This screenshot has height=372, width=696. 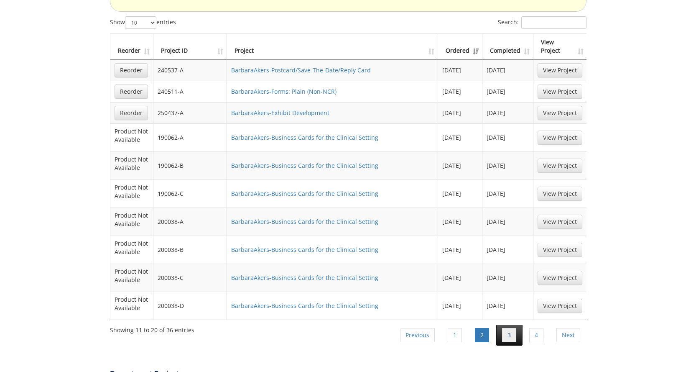 I want to click on label: Search:, so click(x=542, y=23).